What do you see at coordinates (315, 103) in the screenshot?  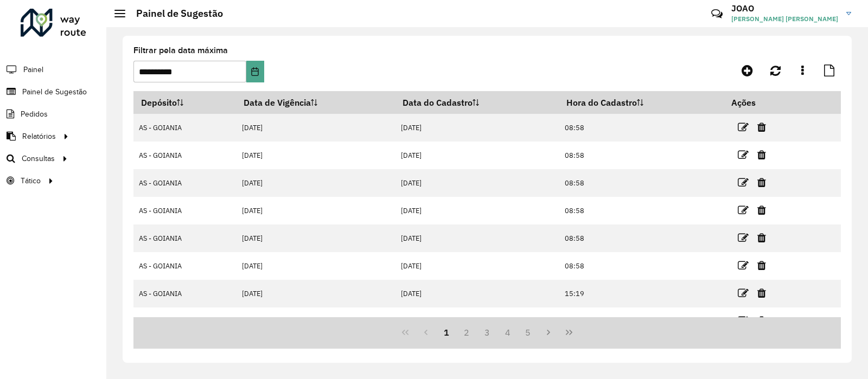 I see `th: Data de Vigência` at bounding box center [315, 103].